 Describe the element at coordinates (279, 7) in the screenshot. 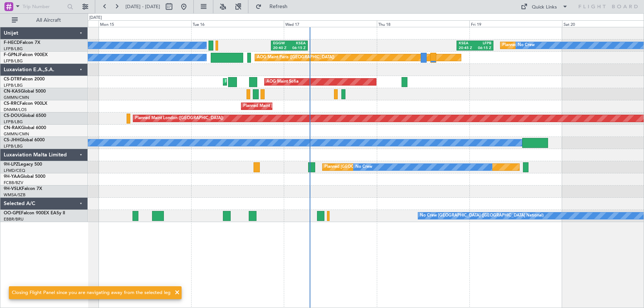

I see `span: Refresh` at that location.